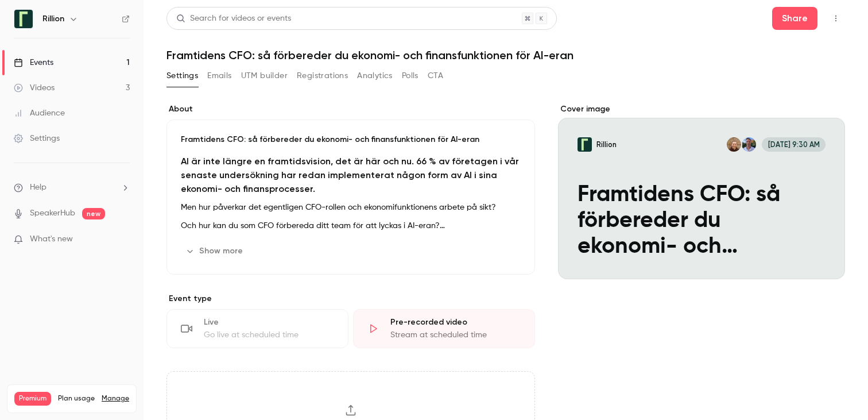  What do you see at coordinates (32, 398) in the screenshot?
I see `span: Premium` at bounding box center [32, 398].